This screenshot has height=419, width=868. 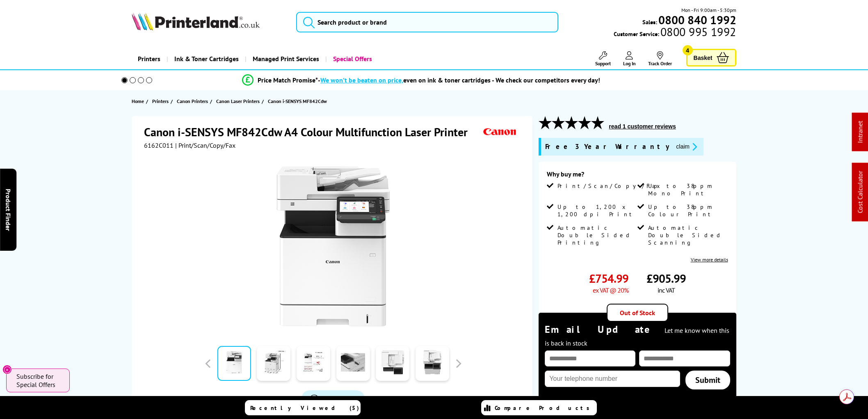 I want to click on a: Support, so click(x=603, y=59).